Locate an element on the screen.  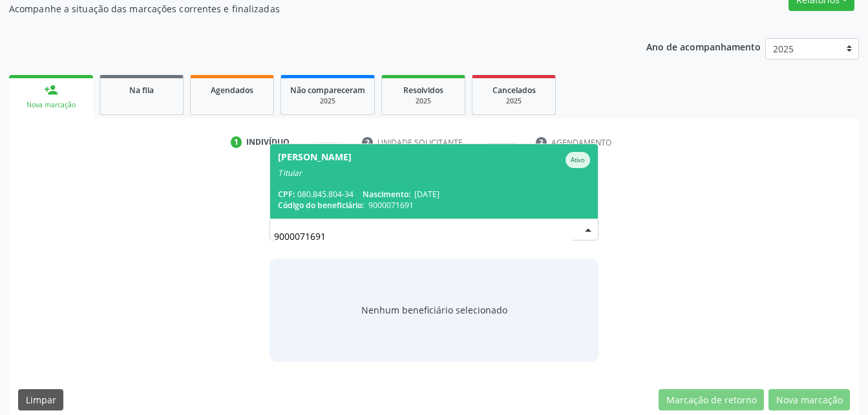
button: Marcação de retorno is located at coordinates (711, 400).